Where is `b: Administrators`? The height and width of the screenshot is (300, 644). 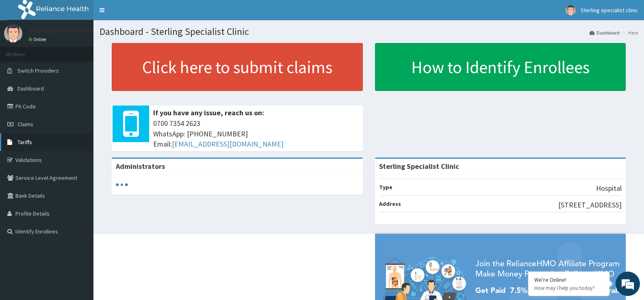 b: Administrators is located at coordinates (140, 166).